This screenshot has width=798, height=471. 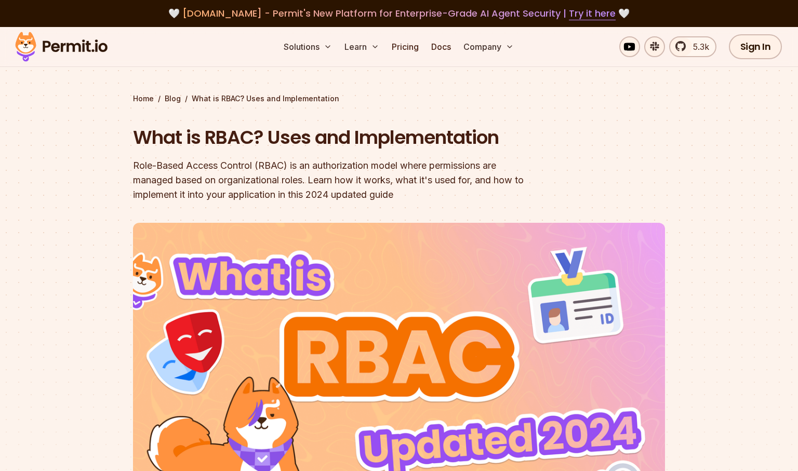 What do you see at coordinates (441, 47) in the screenshot?
I see `a: Docs` at bounding box center [441, 47].